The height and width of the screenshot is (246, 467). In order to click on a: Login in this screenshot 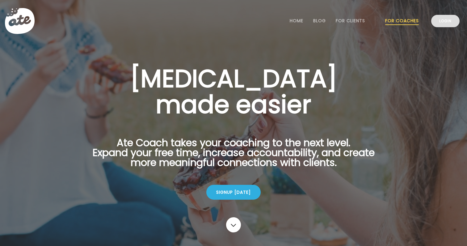, I will do `click(446, 21)`.